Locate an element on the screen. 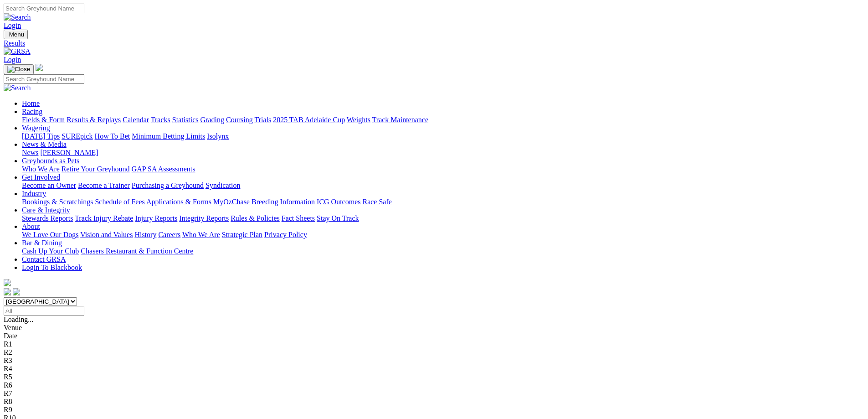 Image resolution: width=868 pixels, height=419 pixels. a: Injury Reports is located at coordinates (156, 218).